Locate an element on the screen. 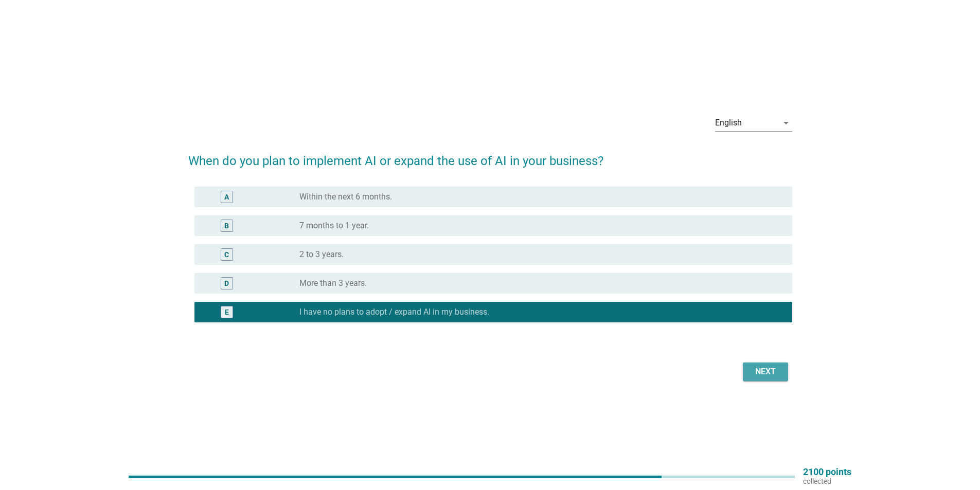 The height and width of the screenshot is (490, 980). i: arrow_drop_down is located at coordinates (786, 123).